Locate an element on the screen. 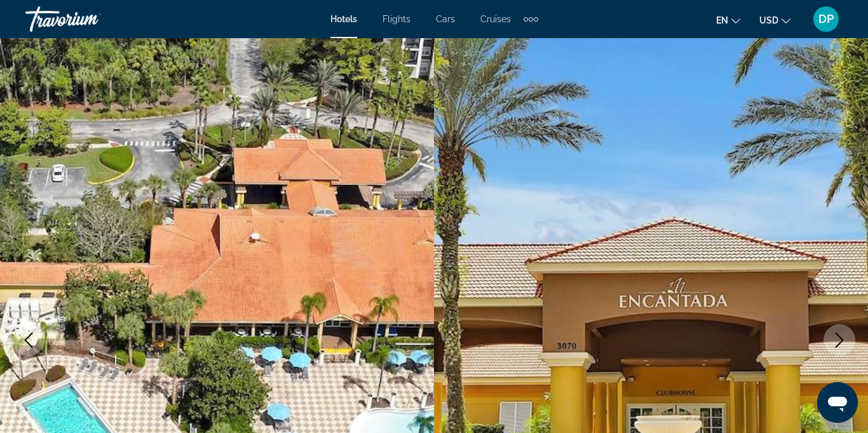 The image size is (868, 433). span: en is located at coordinates (722, 20).